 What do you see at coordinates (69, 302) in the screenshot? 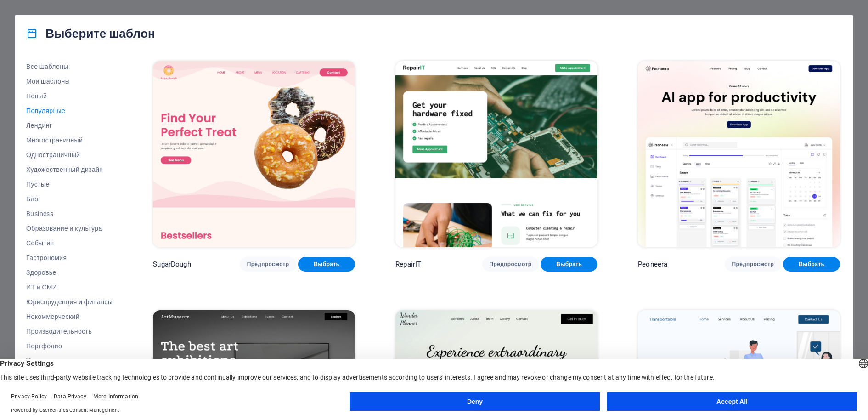
I see `button: Юриспруденция и финансы` at bounding box center [69, 302].